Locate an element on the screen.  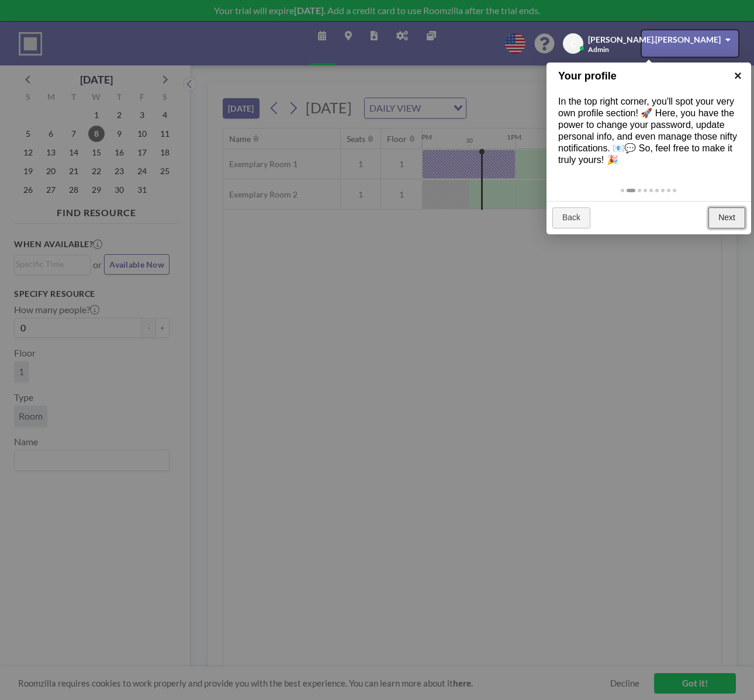
a: Next is located at coordinates (726, 218).